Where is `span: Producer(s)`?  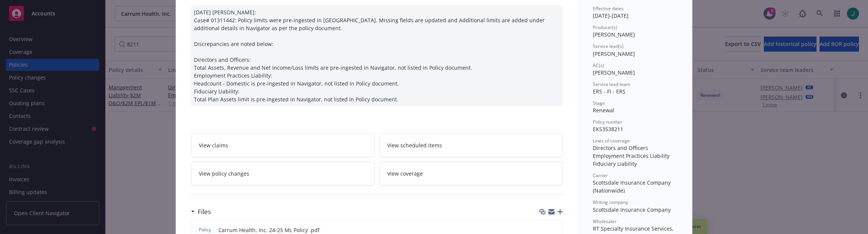 span: Producer(s) is located at coordinates (605, 27).